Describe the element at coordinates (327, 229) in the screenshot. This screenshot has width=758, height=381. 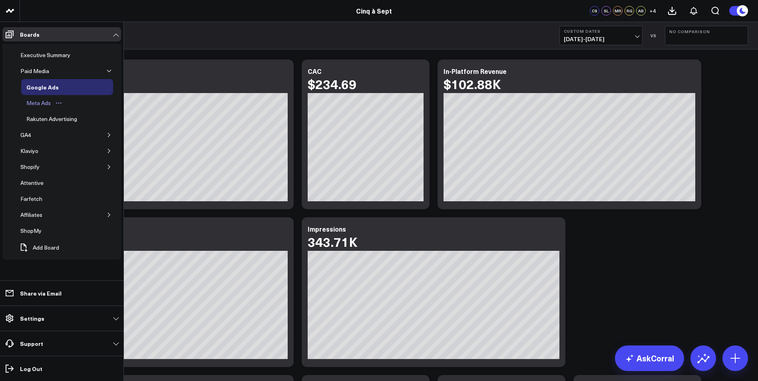
I see `div: Impressions` at that location.